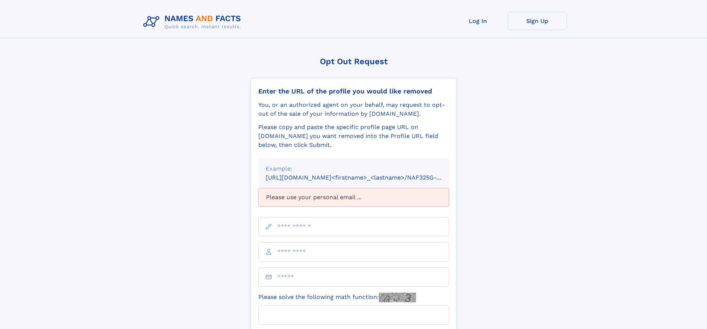 Image resolution: width=707 pixels, height=329 pixels. What do you see at coordinates (354, 61) in the screenshot?
I see `div: Opt Out Request` at bounding box center [354, 61].